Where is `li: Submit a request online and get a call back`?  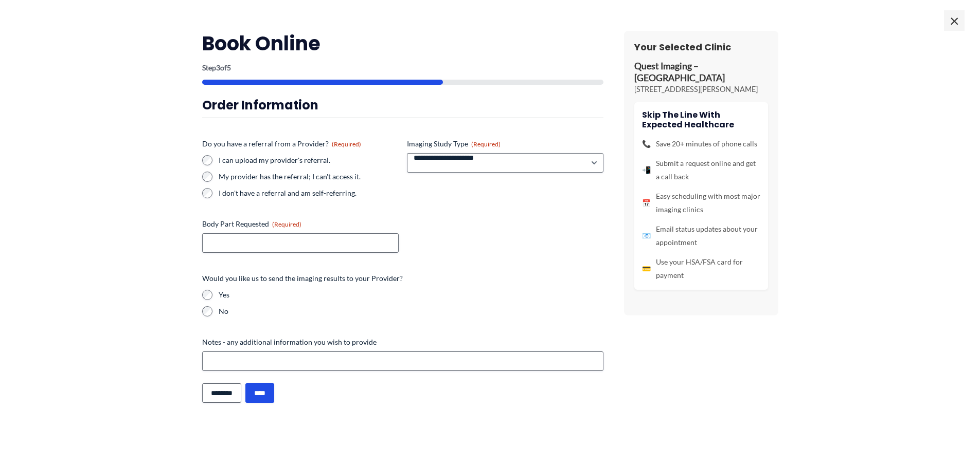
li: Submit a request online and get a call back is located at coordinates (701, 170).